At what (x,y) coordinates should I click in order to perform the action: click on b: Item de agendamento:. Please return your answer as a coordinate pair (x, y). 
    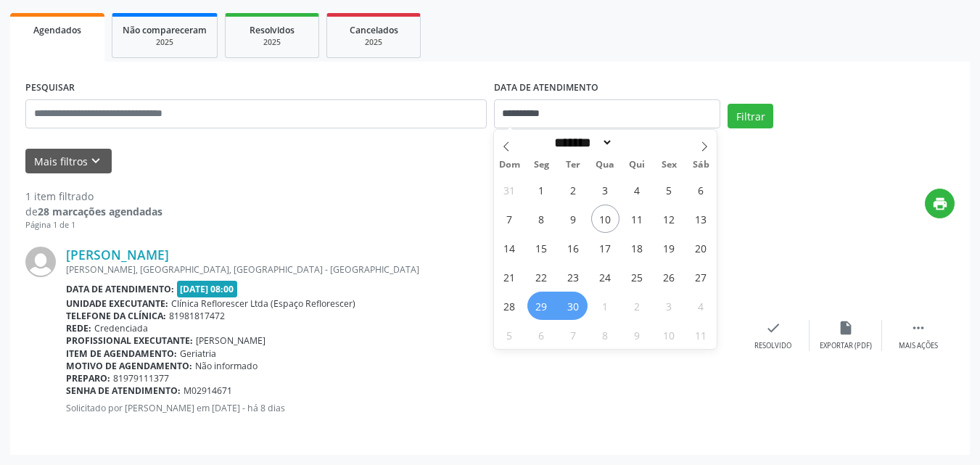
    Looking at the image, I should click on (121, 353).